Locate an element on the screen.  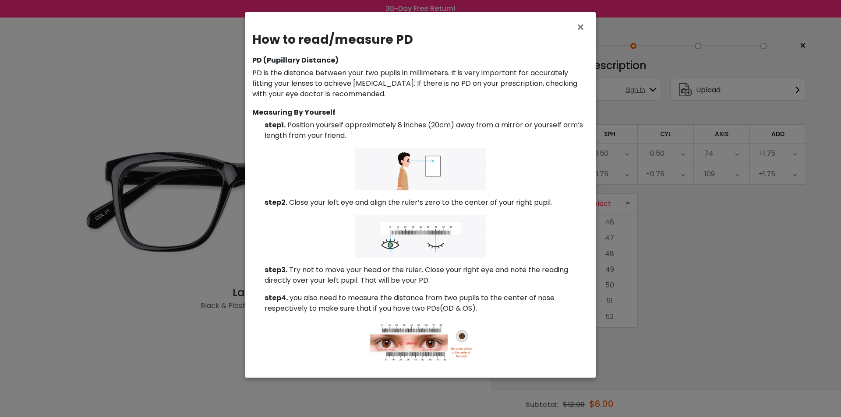
h3: How to read/measure PD is located at coordinates (420, 40).